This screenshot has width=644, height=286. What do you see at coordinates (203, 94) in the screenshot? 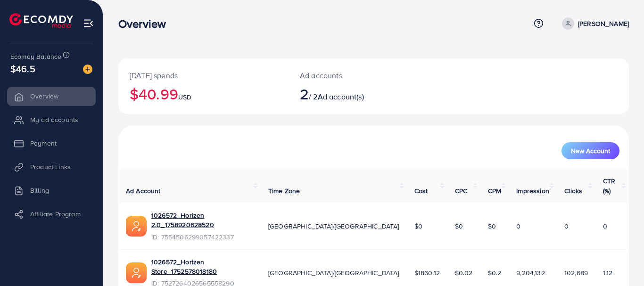
I see `h2: $40.99` at bounding box center [203, 94].